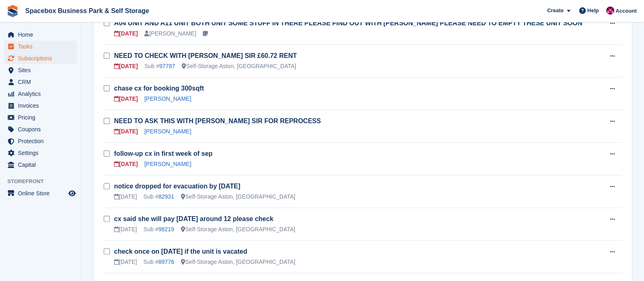 This screenshot has height=281, width=644. What do you see at coordinates (44, 182) in the screenshot?
I see `span: Storefront` at bounding box center [44, 182].